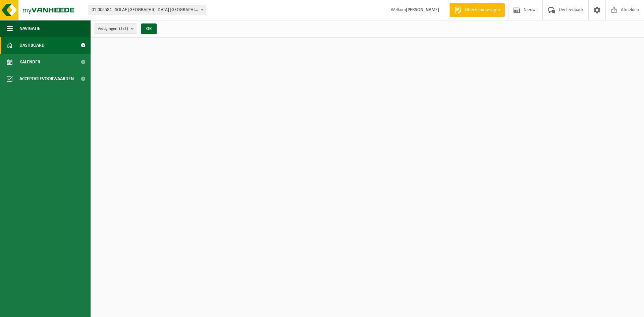 The height and width of the screenshot is (317, 644). Describe the element at coordinates (113, 29) in the screenshot. I see `span: Vestigingen` at that location.